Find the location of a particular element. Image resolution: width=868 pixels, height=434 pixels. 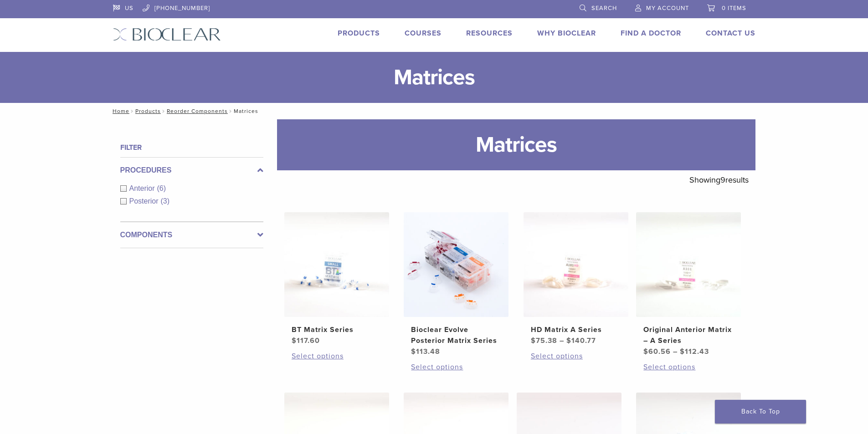

img: Bioclear Evolve Posterior Matrix Series is located at coordinates (456, 264).